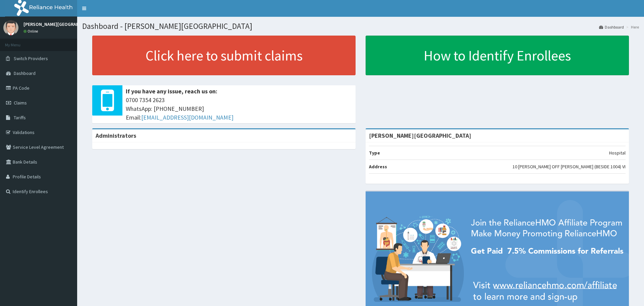 The height and width of the screenshot is (306, 644). Describe the element at coordinates (497, 55) in the screenshot. I see `a: How to Identify Enrollees` at that location.